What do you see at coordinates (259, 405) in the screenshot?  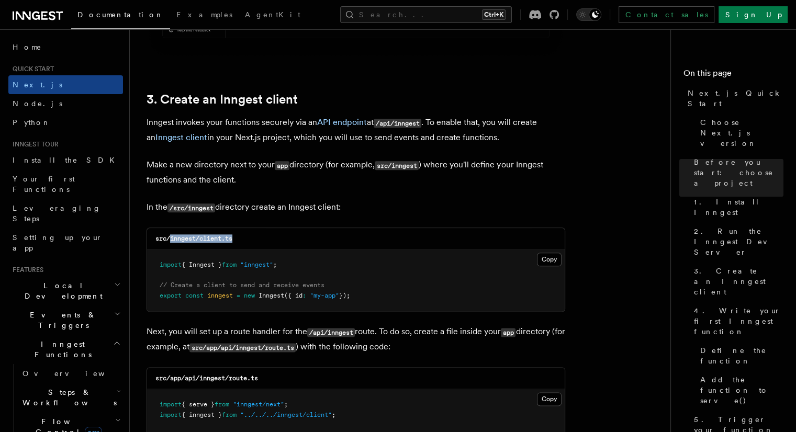 I see `span: "inngest/next"` at bounding box center [259, 405].